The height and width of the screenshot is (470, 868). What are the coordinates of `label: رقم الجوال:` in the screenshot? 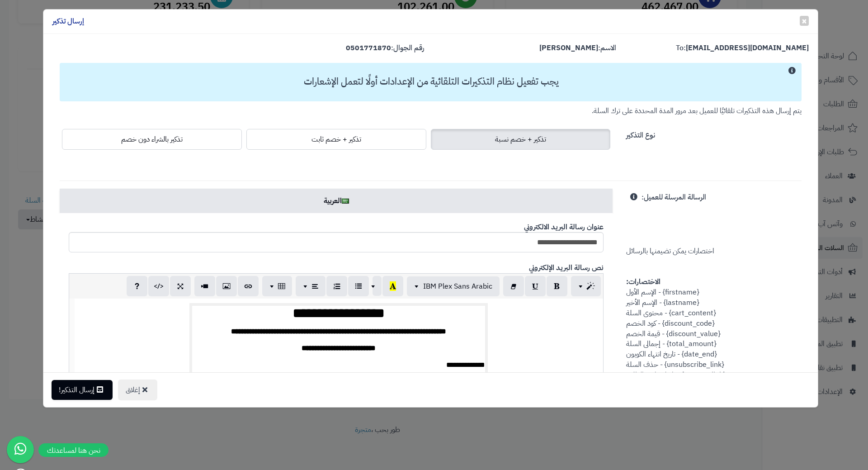 It's located at (385, 48).